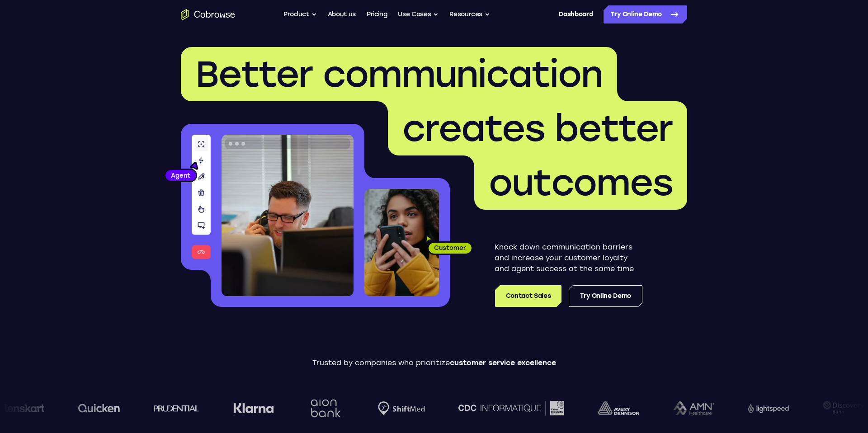  What do you see at coordinates (377, 14) in the screenshot?
I see `a: Pricing` at bounding box center [377, 14].